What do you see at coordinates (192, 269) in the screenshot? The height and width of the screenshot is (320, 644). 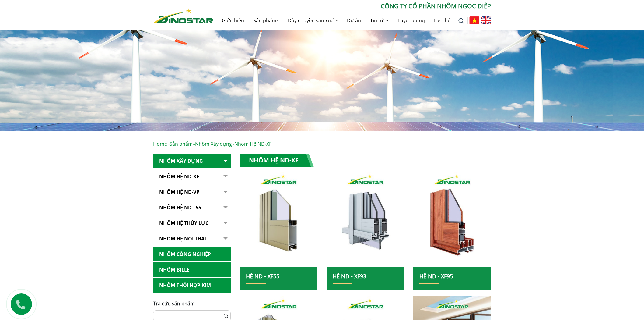 I see `a: Nhôm Billet` at bounding box center [192, 269].